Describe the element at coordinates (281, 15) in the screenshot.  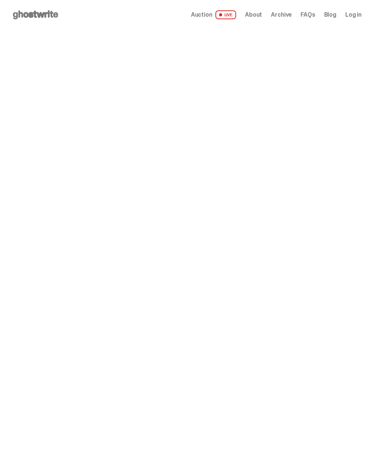
I see `span: Archive` at that location.